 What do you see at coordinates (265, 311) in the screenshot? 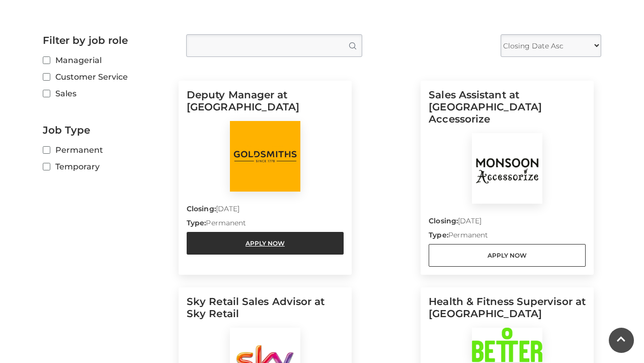
I see `h5: Sky Retail Sales Advisor at Sky Retail` at bounding box center [265, 311].